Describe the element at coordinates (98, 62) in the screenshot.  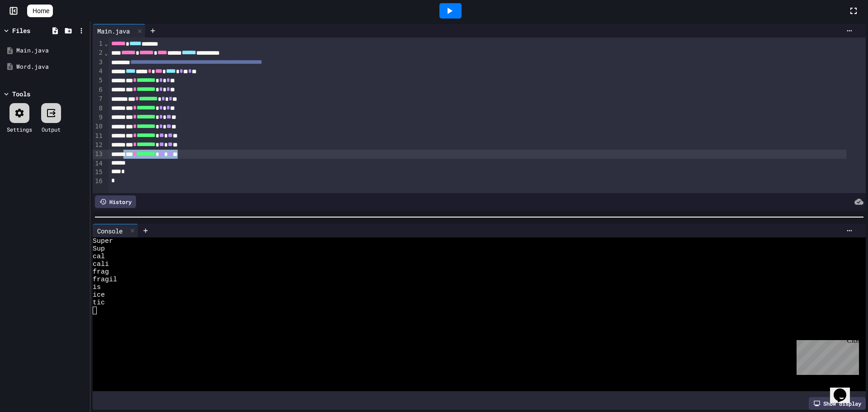
I see `div: 3` at that location.